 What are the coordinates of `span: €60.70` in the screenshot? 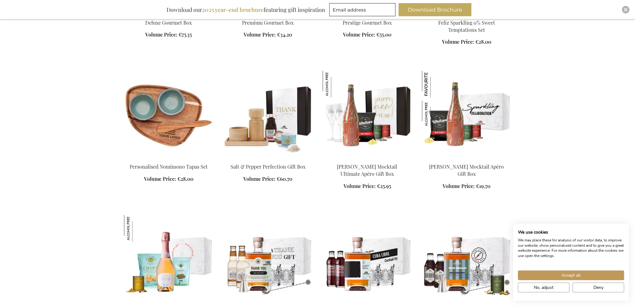 It's located at (284, 179).